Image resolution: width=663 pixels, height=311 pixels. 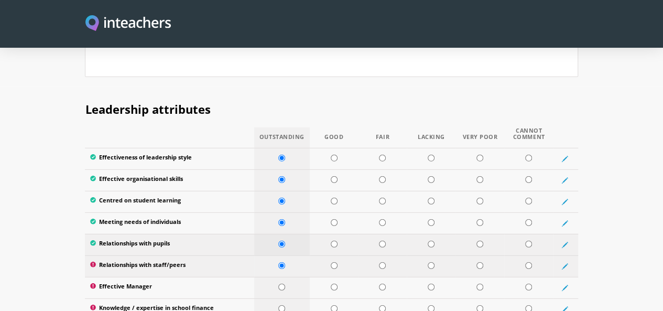 What do you see at coordinates (169, 223) in the screenshot?
I see `label: Meeting needs of individuals` at bounding box center [169, 223].